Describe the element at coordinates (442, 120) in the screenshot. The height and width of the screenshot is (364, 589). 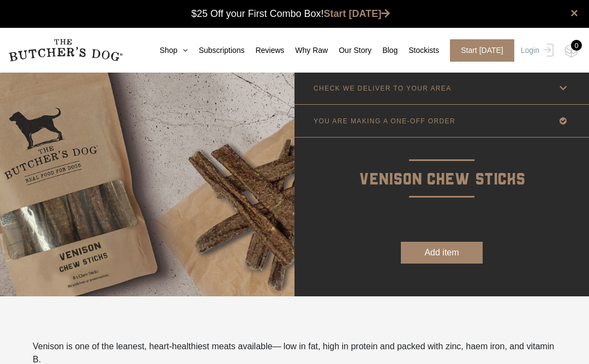
I see `a: YOU ARE MAKING A ONE-OFF ORDER` at that location.